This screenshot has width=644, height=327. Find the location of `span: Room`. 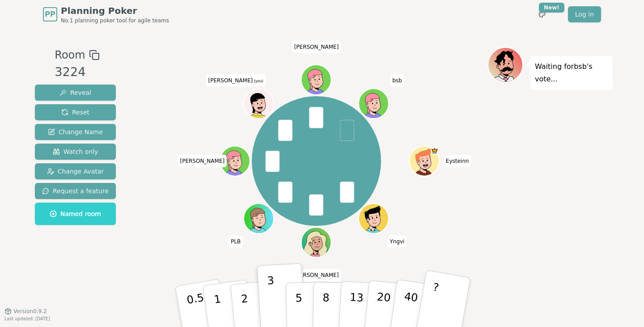

span: Room is located at coordinates (69, 55).